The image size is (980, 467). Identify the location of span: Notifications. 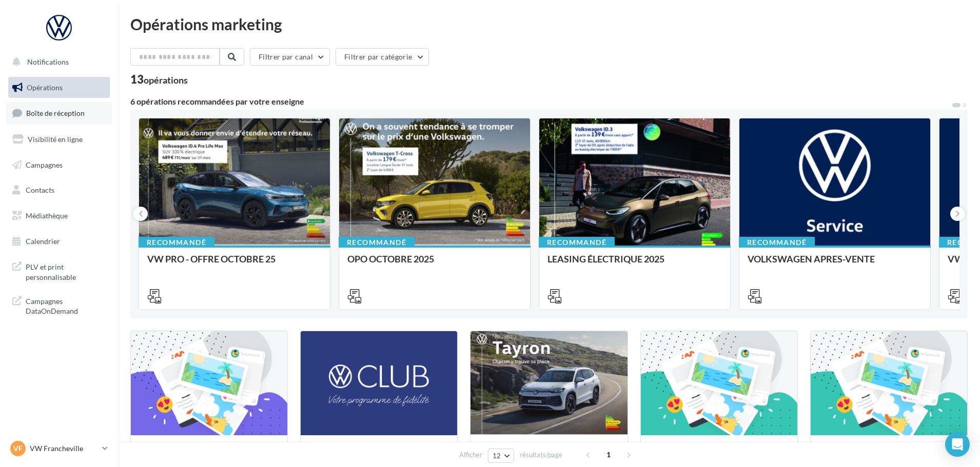
(48, 62).